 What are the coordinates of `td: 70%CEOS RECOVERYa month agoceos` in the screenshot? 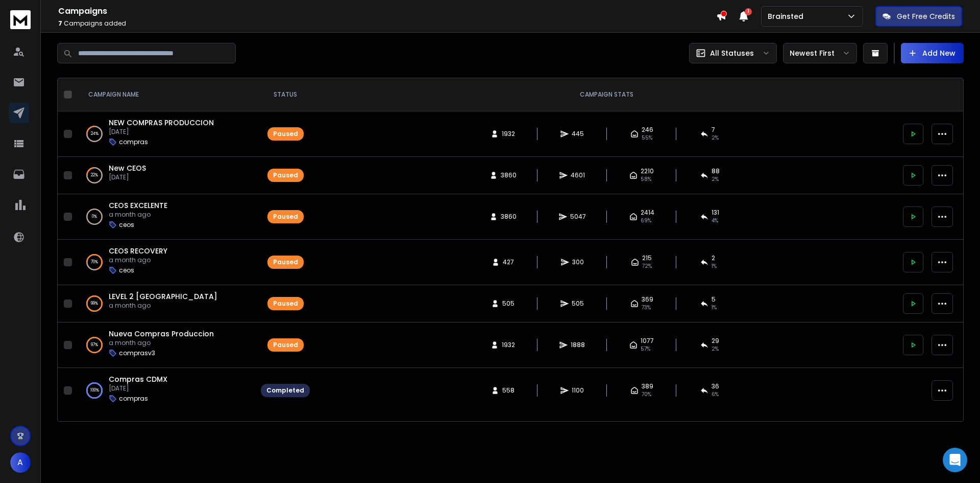 It's located at (165, 262).